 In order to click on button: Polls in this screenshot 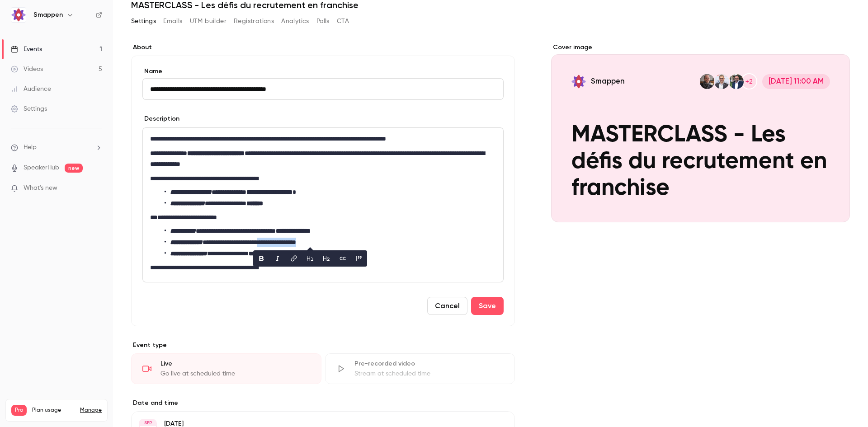, I will do `click(323, 21)`.